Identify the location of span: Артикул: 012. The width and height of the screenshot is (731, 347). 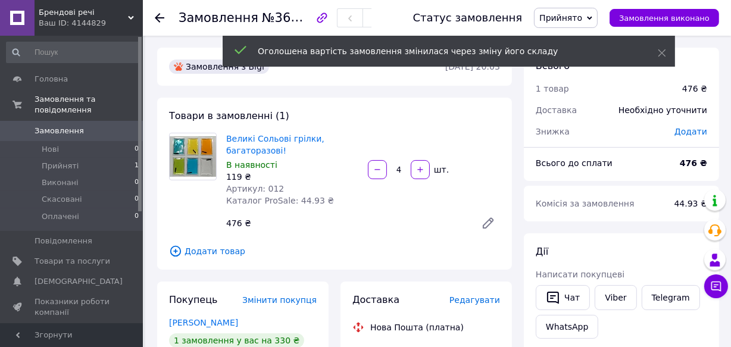
(255, 189).